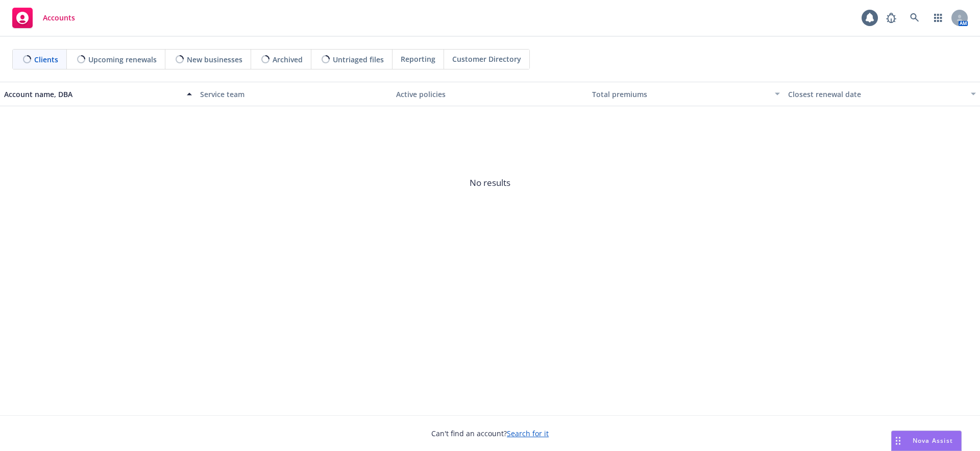  I want to click on a: Search for it, so click(528, 434).